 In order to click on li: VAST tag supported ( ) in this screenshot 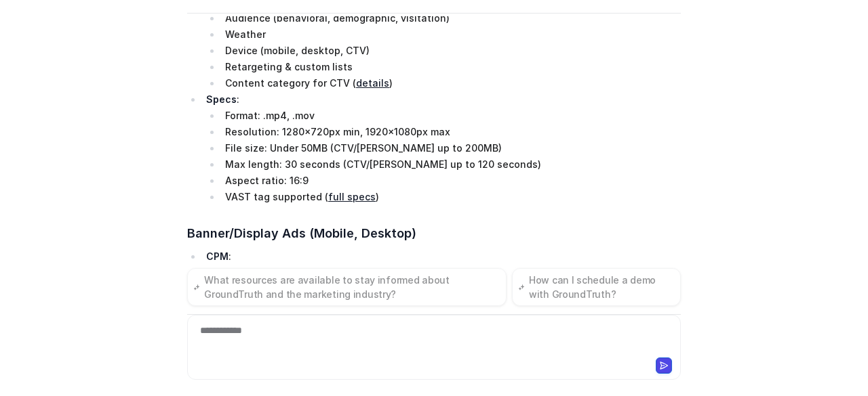, I will do `click(402, 197)`.